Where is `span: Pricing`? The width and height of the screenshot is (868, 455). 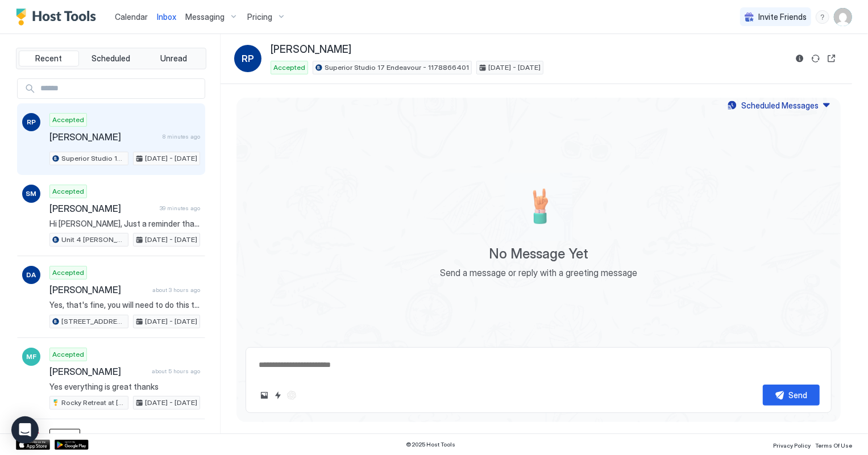
span: Pricing is located at coordinates (260, 17).